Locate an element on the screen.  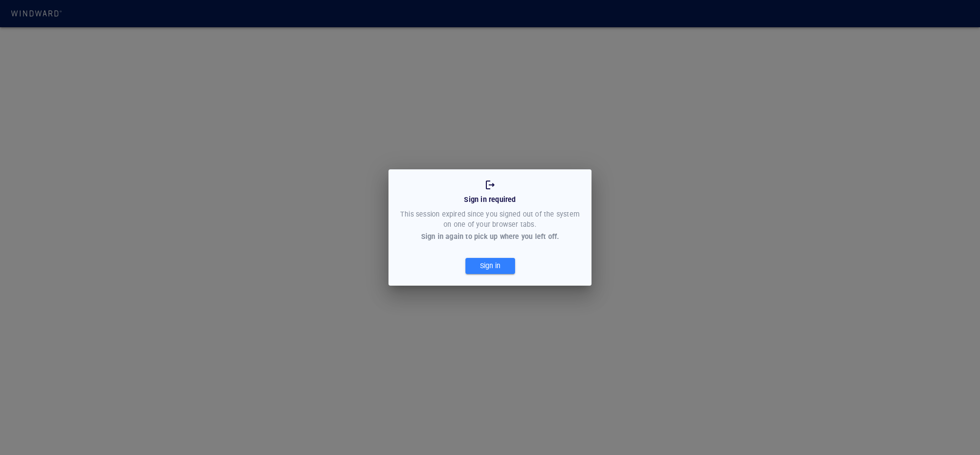
div: This session expired since you signed out of the system on one of your browser tabs. is located at coordinates (489, 219).